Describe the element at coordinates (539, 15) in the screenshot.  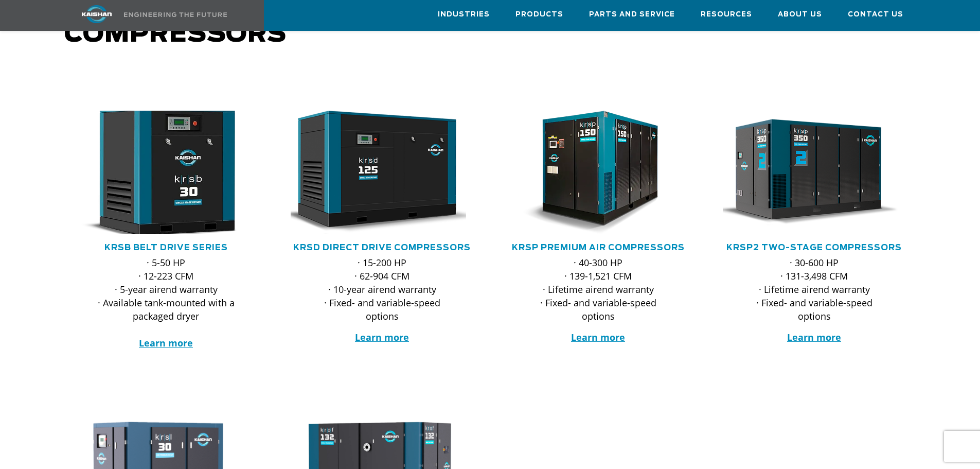
I see `a: Products` at that location.